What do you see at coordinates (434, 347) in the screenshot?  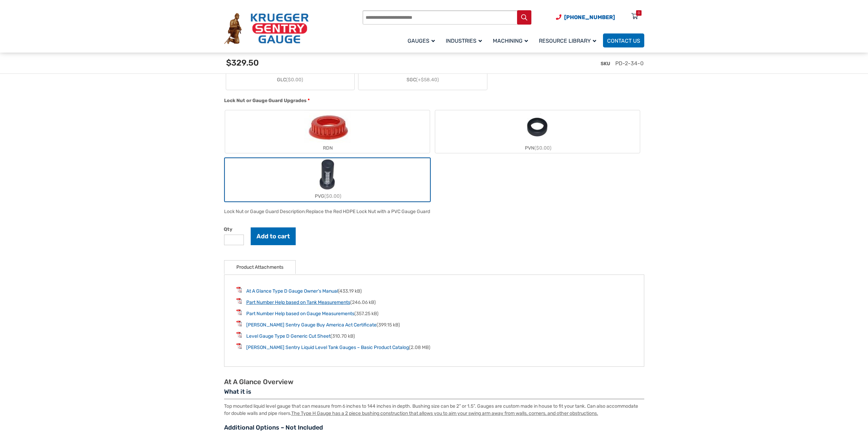 I see `li: (2.08 MB)` at bounding box center [434, 347].